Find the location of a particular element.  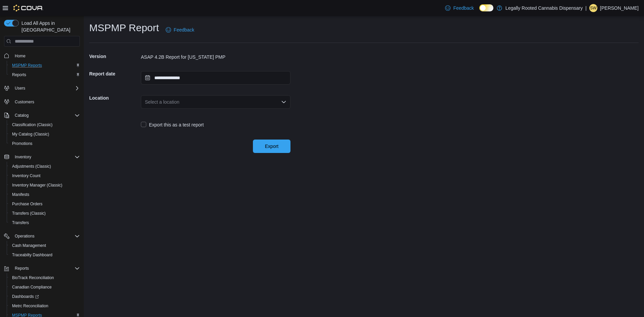

p: Legally Rooted Cannabis Dispensary is located at coordinates (544, 8).